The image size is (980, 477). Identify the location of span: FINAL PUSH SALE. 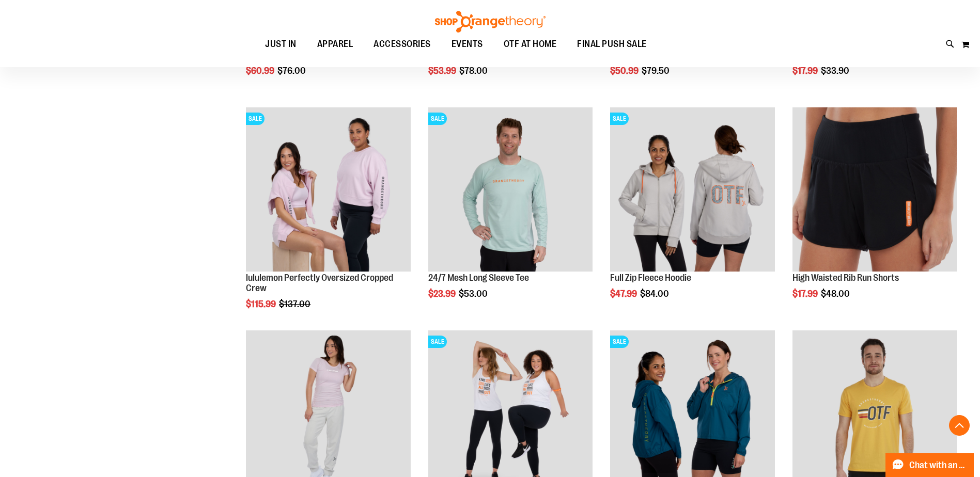
(611, 44).